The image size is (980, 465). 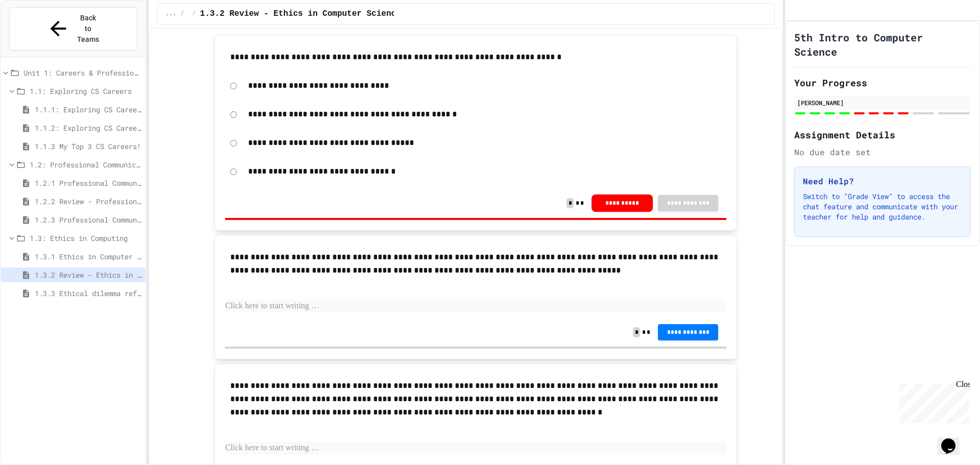 What do you see at coordinates (88, 256) in the screenshot?
I see `span: 1.3.1 Ethics in Computer Science` at bounding box center [88, 256].